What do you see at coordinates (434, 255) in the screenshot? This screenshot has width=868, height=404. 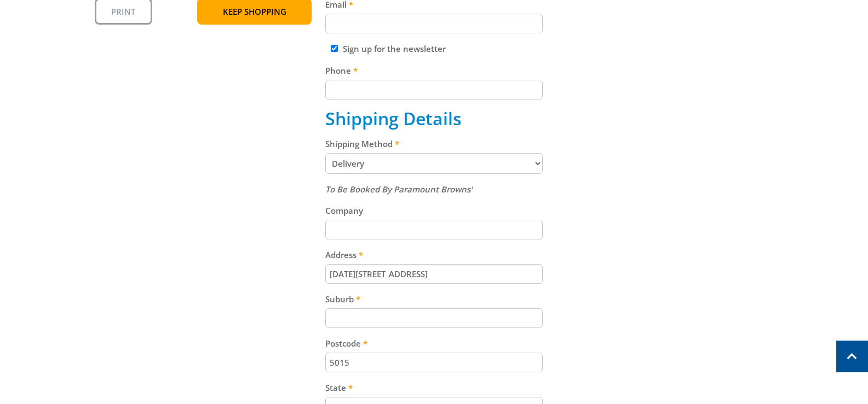 I see `label: Address` at bounding box center [434, 255].